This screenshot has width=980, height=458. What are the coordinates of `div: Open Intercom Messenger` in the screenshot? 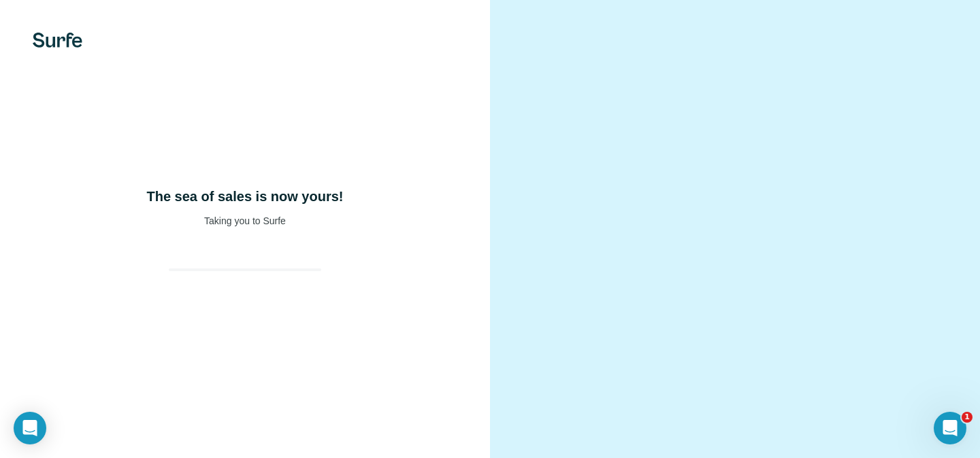 It's located at (30, 428).